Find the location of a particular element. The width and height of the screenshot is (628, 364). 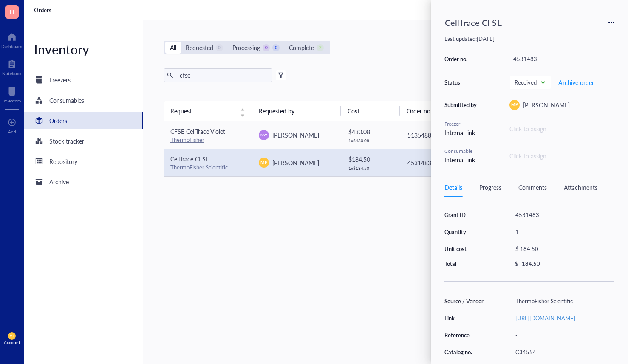

div: Consumables is located at coordinates (66, 100).